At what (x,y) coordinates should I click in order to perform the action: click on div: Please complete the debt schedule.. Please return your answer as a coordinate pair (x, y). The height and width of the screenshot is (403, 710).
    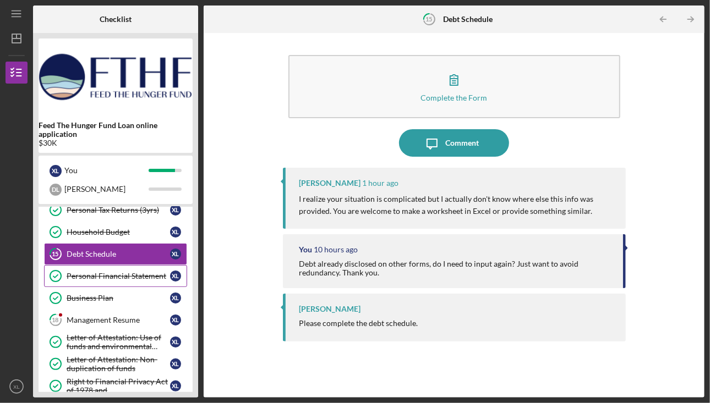
    Looking at the image, I should click on (359, 323).